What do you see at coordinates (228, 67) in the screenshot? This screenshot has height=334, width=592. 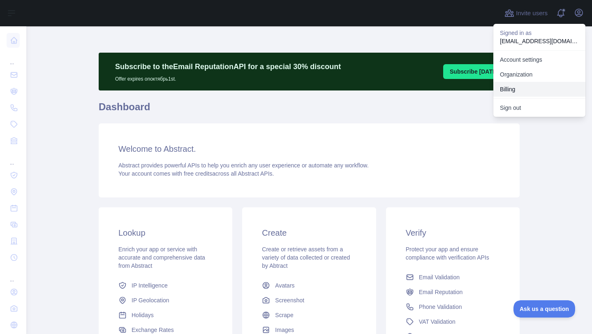 I see `p: Subscribe to the Email Reputation API for a special 30 % discount` at bounding box center [228, 67].